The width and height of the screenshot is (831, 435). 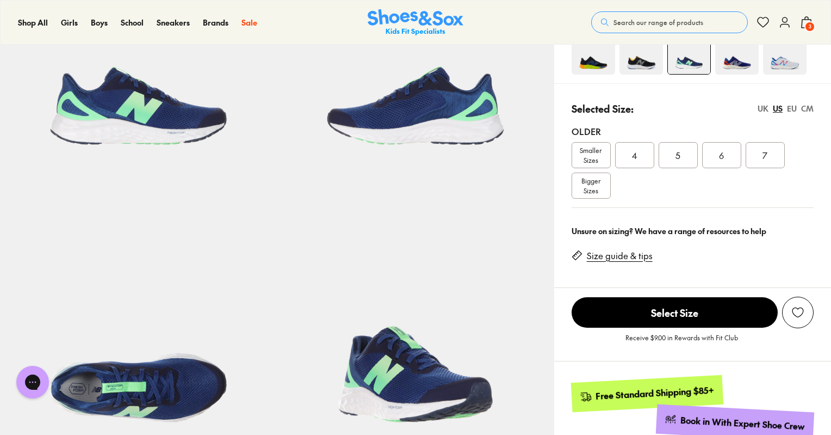 I want to click on span: 5, so click(x=678, y=155).